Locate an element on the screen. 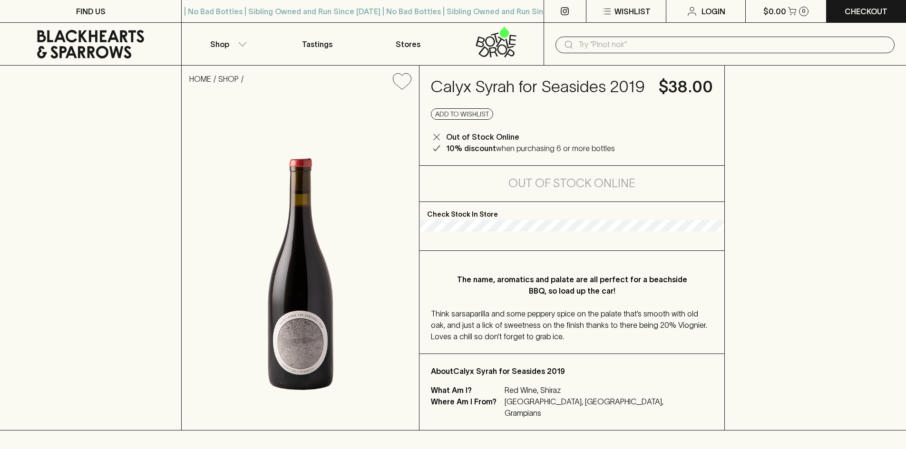 The image size is (906, 449). p: Out of Stock Online is located at coordinates (483, 137).